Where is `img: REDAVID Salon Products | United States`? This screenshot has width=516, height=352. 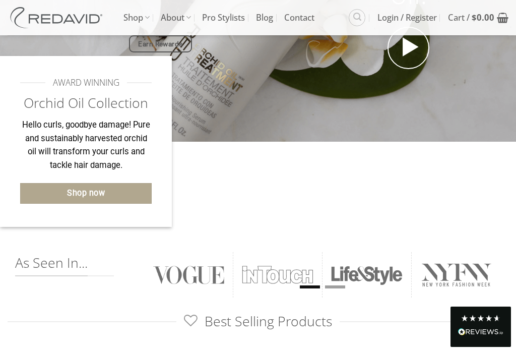 img: REDAVID Salon Products | United States is located at coordinates (58, 18).